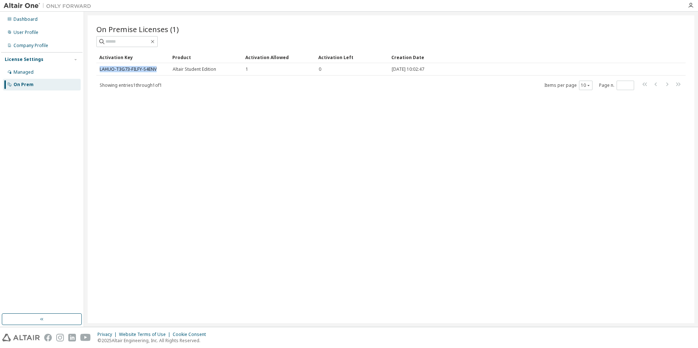 The height and width of the screenshot is (348, 698). What do you see at coordinates (191, 335) in the screenshot?
I see `div: Cookie Consent` at bounding box center [191, 335].